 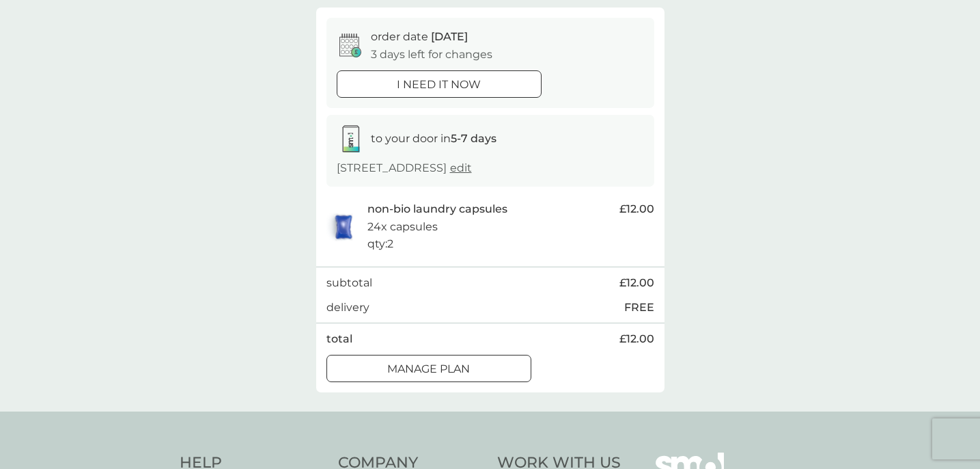 What do you see at coordinates (434, 138) in the screenshot?
I see `span: to your door in` at bounding box center [434, 138].